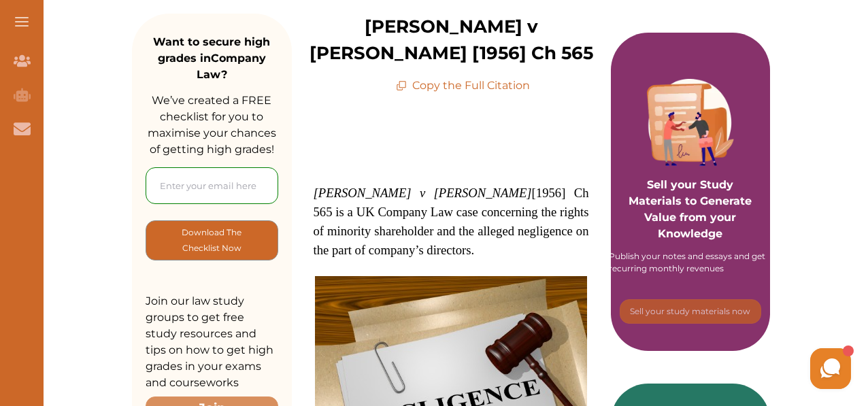  What do you see at coordinates (307, 6) in the screenshot?
I see `i: 1` at bounding box center [307, 6].